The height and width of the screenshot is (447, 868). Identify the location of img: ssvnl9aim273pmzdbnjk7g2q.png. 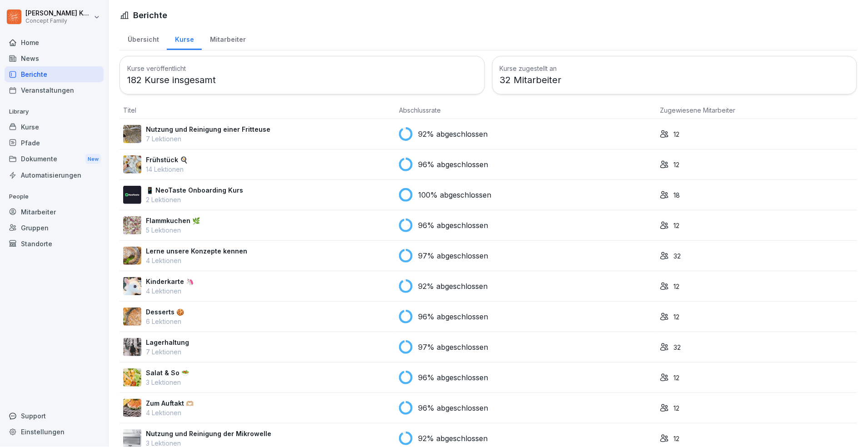
(133, 256).